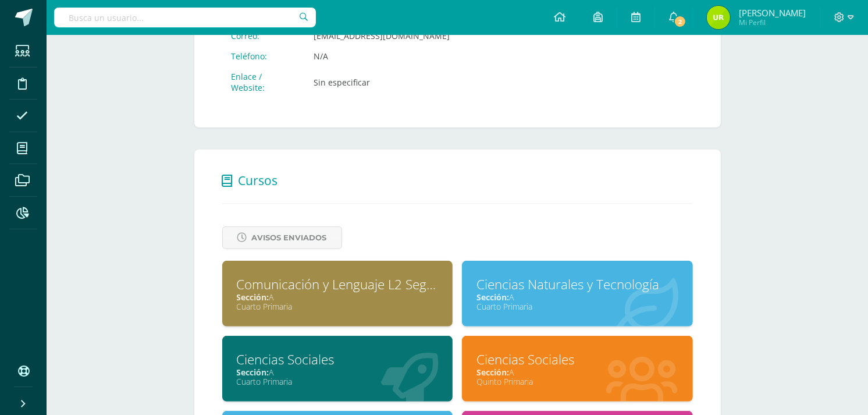 The width and height of the screenshot is (868, 415). I want to click on td: Sin especificar, so click(498, 82).